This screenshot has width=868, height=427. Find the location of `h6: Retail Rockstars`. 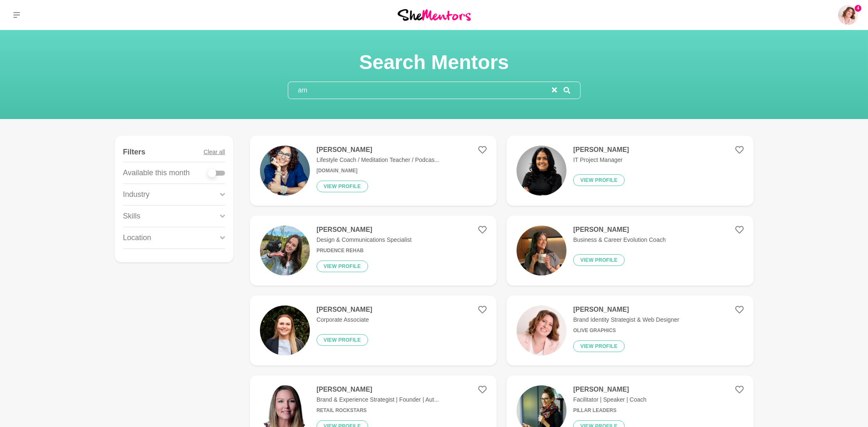

h6: Retail Rockstars is located at coordinates (378, 410).